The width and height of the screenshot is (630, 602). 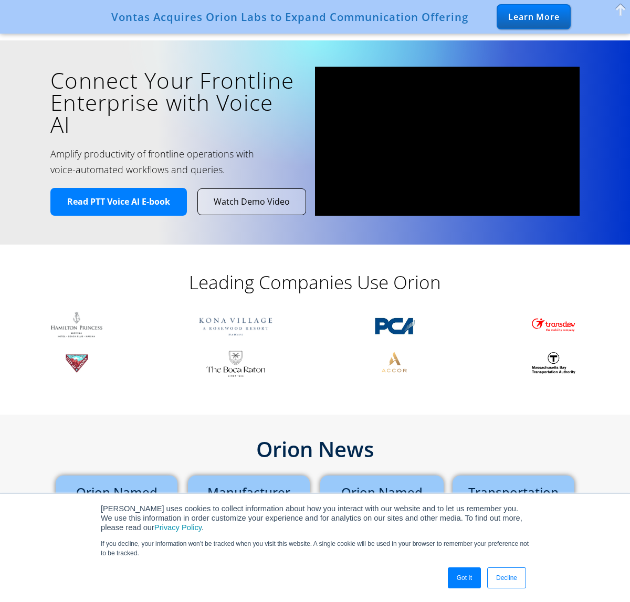 I want to click on a: Decline, so click(x=507, y=578).